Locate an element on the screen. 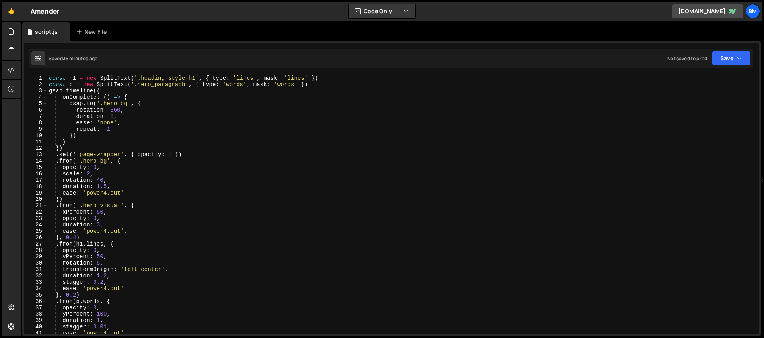 This screenshot has width=764, height=338. div: 12 is located at coordinates (35, 148).